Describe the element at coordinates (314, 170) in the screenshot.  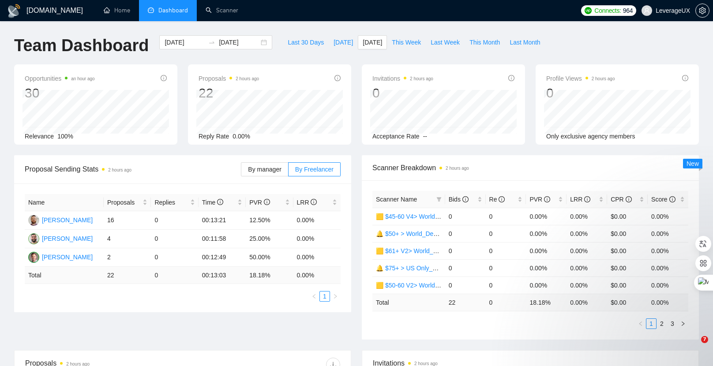
I see `span: By Freelancer` at that location.